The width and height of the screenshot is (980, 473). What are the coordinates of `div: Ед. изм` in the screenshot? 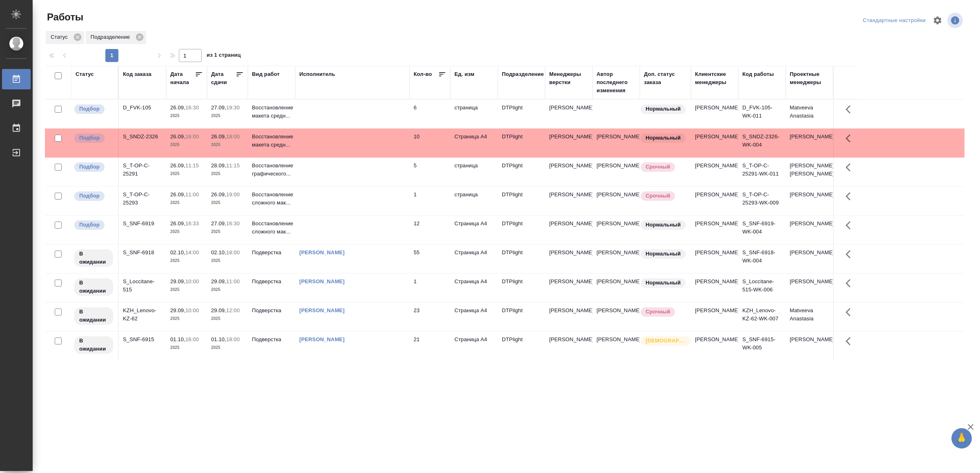 It's located at (465, 74).